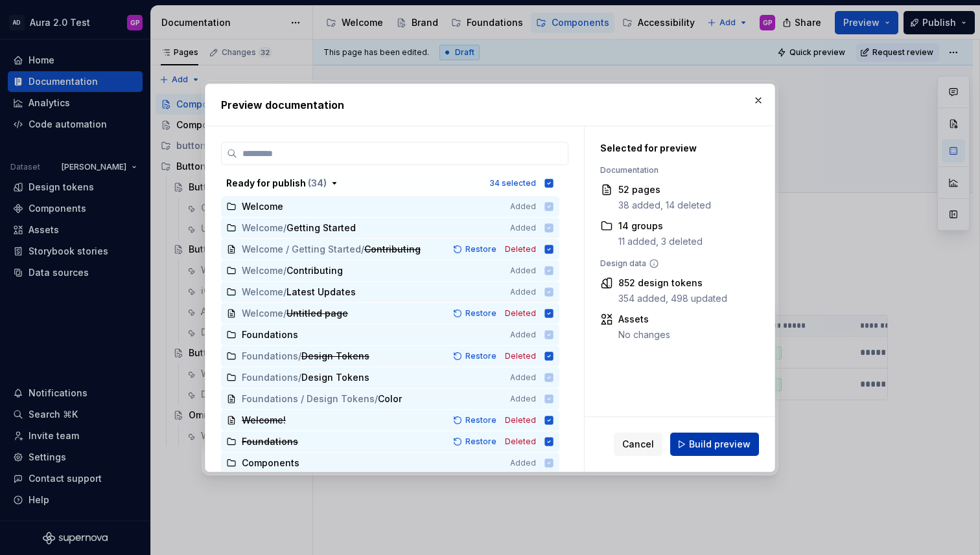 This screenshot has height=555, width=980. What do you see at coordinates (676, 170) in the screenshot?
I see `div: Documentation` at bounding box center [676, 170].